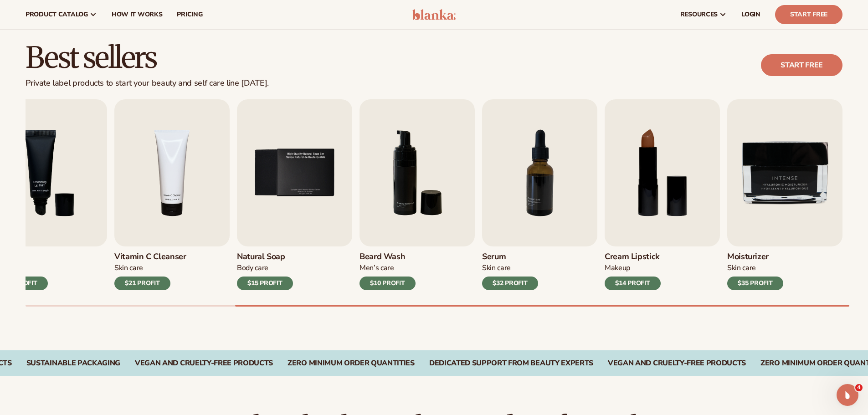 The height and width of the screenshot is (415, 868). What do you see at coordinates (802, 65) in the screenshot?
I see `a: Start free` at bounding box center [802, 65].